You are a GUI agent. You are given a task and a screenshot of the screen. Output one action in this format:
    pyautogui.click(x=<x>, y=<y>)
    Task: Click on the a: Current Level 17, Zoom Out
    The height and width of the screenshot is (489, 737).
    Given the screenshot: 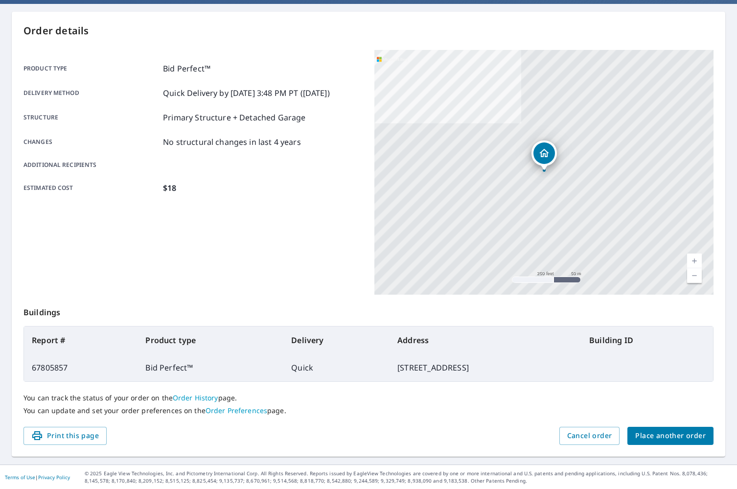 What is the action you would take?
    pyautogui.click(x=694, y=275)
    